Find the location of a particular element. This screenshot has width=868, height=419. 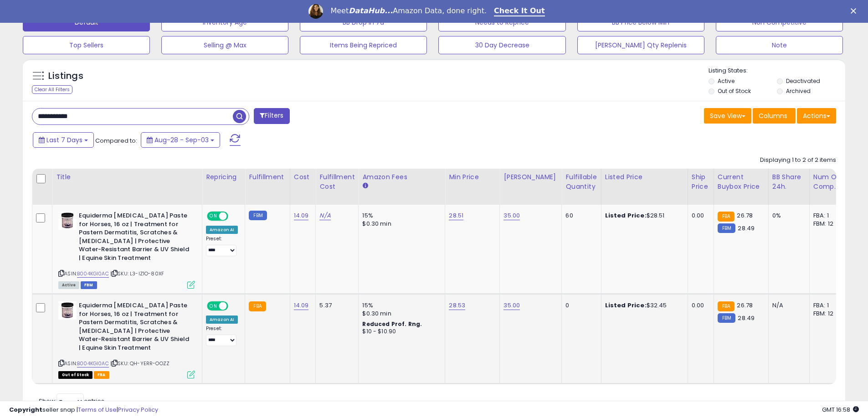

div: 15% is located at coordinates (400, 306).